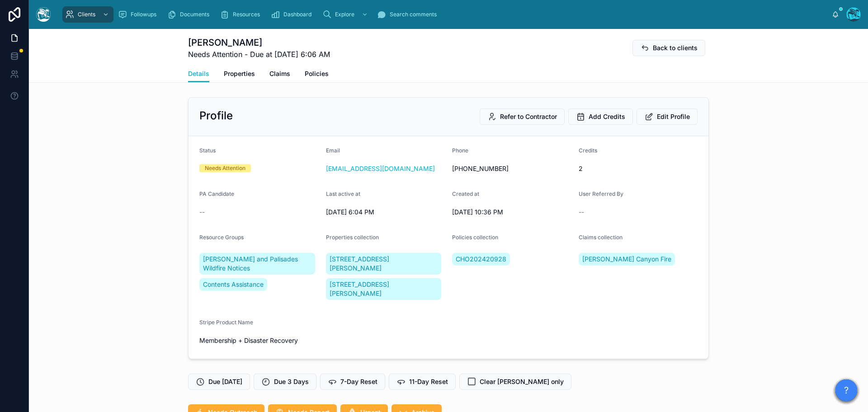 The height and width of the screenshot is (412, 868). I want to click on span: Followups, so click(143, 15).